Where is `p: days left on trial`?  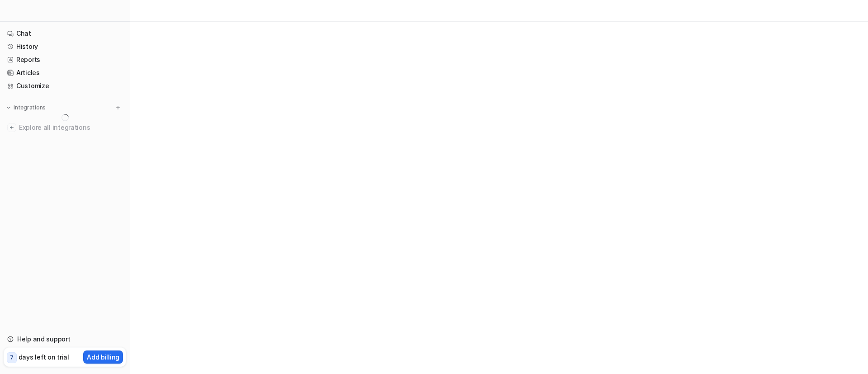
p: days left on trial is located at coordinates (44, 357).